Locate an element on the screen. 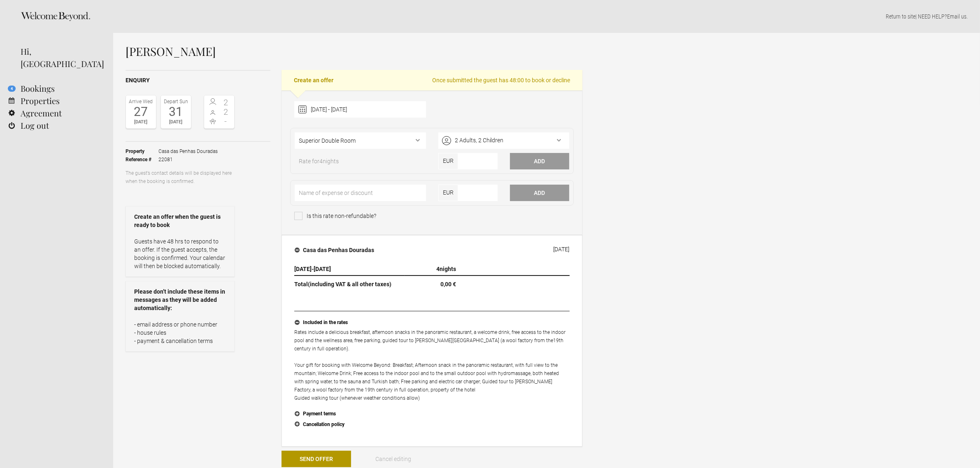  strong: Create an offer when the guest is ready to book is located at coordinates (180, 221).